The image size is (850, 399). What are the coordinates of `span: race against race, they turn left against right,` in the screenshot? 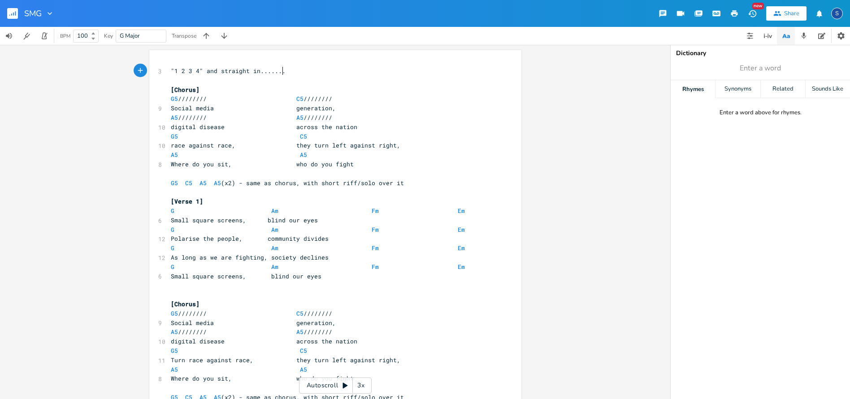 It's located at (286, 145).